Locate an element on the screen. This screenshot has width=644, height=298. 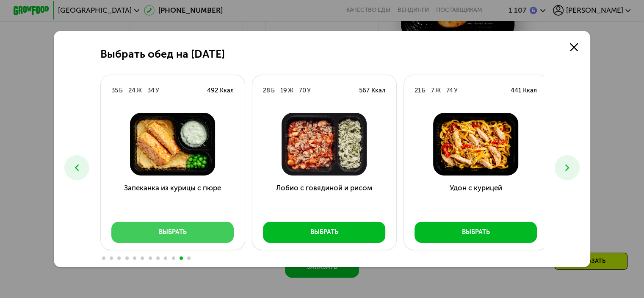
img: Удон с курицей is located at coordinates (476, 144).